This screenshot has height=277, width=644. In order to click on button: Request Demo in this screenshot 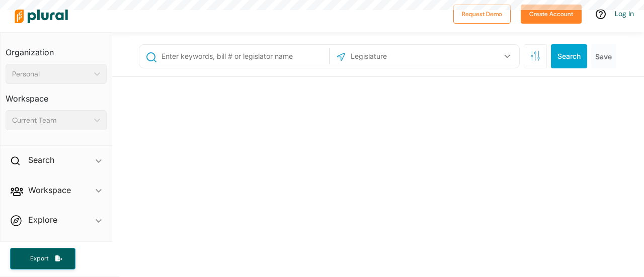, I will do `click(482, 14)`.